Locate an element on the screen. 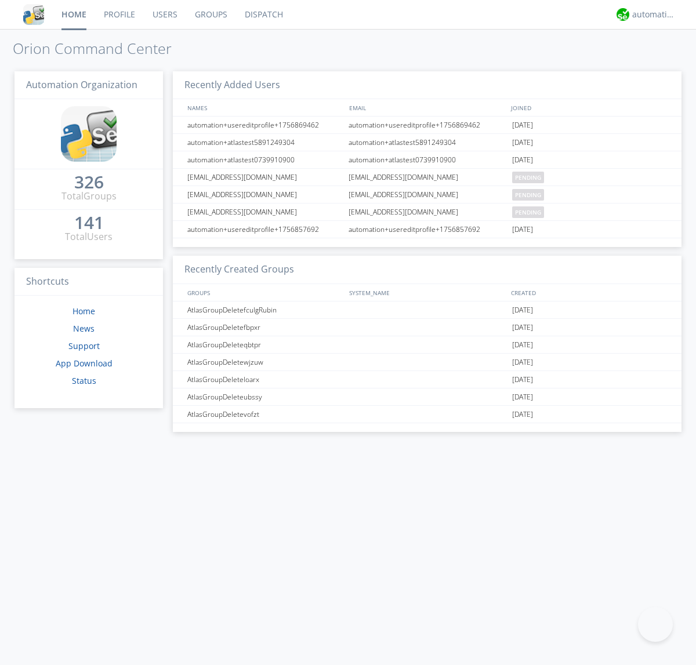  div: CREATED is located at coordinates (589, 292).